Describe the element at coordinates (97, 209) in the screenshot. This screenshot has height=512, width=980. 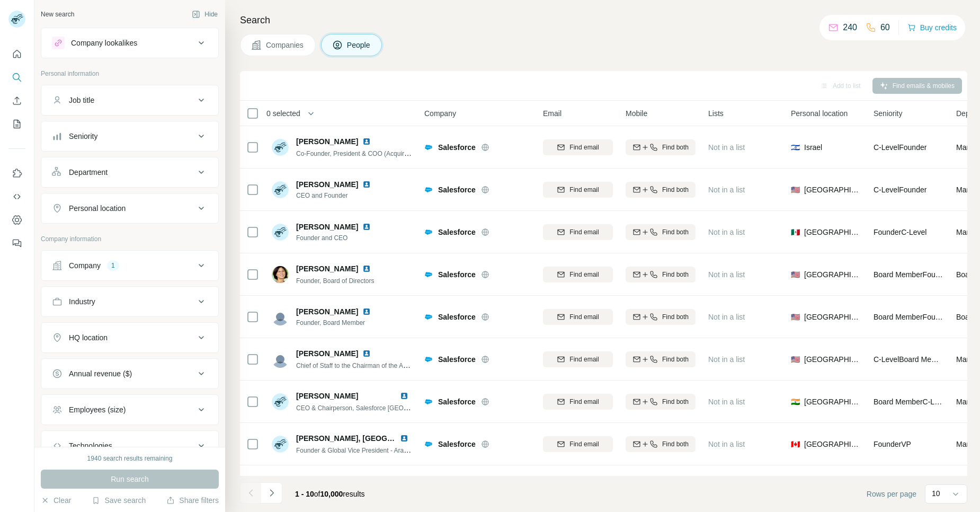
I see `div: Personal location` at that location.